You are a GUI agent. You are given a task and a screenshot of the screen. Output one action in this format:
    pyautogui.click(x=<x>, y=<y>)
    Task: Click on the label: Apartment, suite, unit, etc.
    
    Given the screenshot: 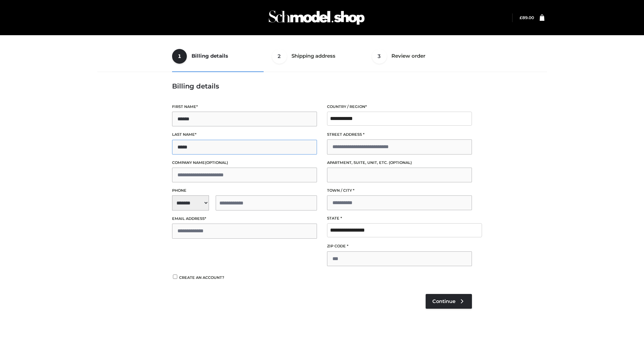 What is the action you would take?
    pyautogui.click(x=399, y=163)
    